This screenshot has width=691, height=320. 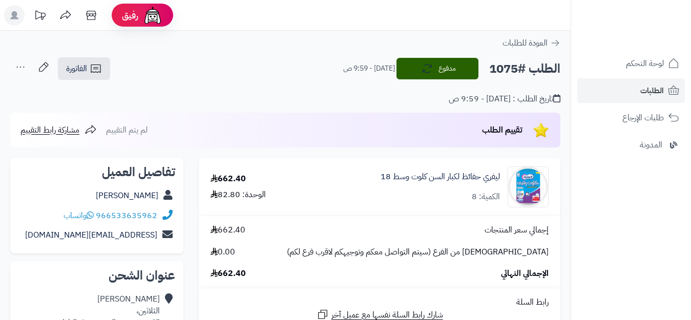 I want to click on div: الكمية: 8, so click(x=486, y=197).